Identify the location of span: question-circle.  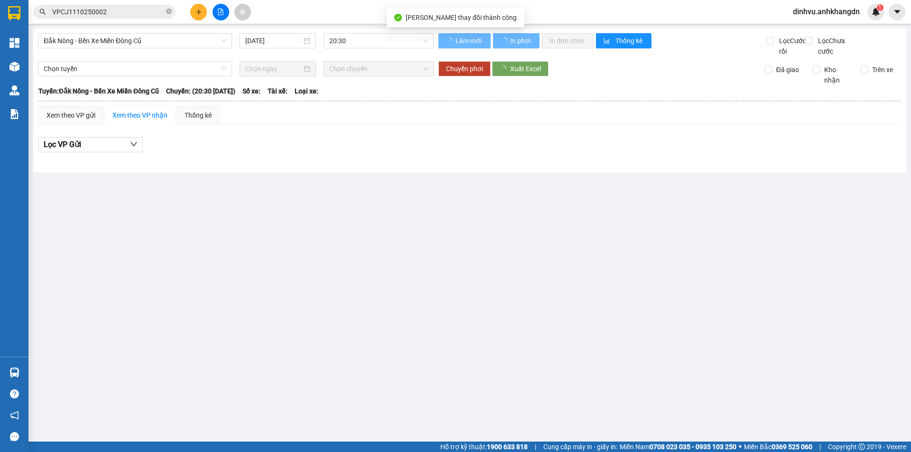
(14, 394).